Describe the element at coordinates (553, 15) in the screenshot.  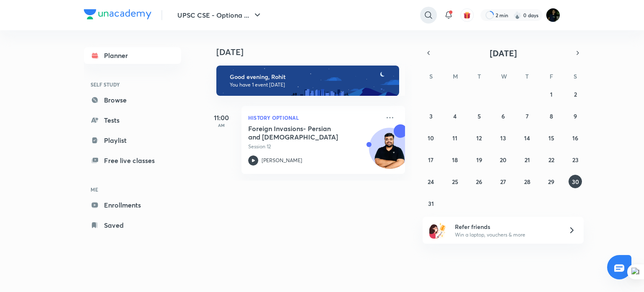
I see `img: Rohit Duggal` at that location.